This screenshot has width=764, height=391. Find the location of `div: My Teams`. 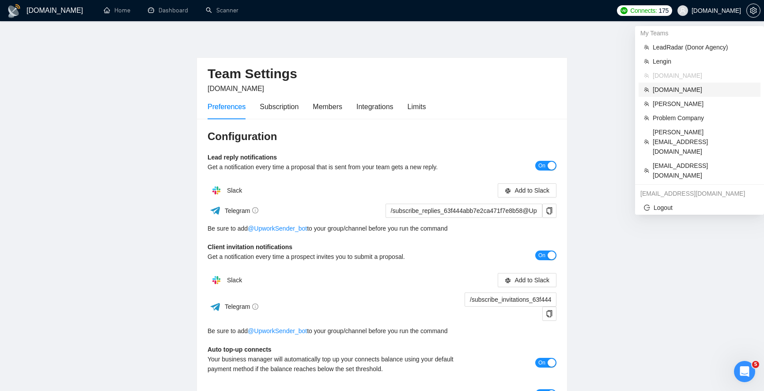

div: My Teams is located at coordinates (700, 33).